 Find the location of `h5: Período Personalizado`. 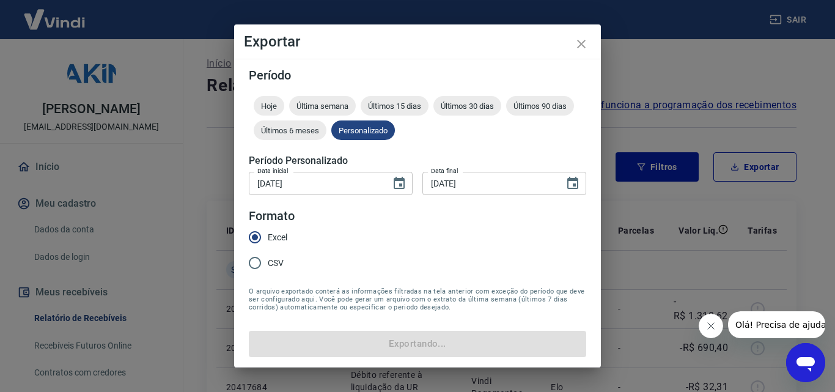

h5: Período Personalizado is located at coordinates (418, 161).